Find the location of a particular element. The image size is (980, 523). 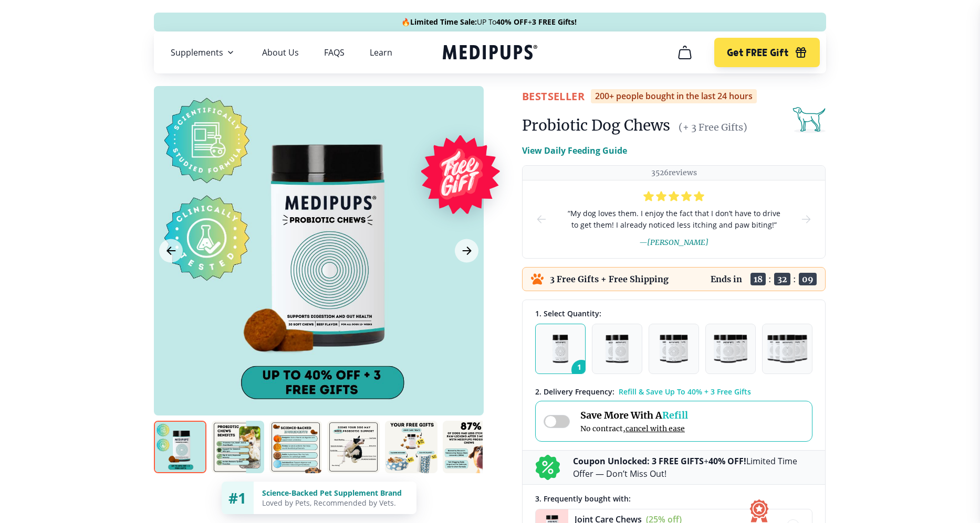

span: 32 is located at coordinates (782, 279).